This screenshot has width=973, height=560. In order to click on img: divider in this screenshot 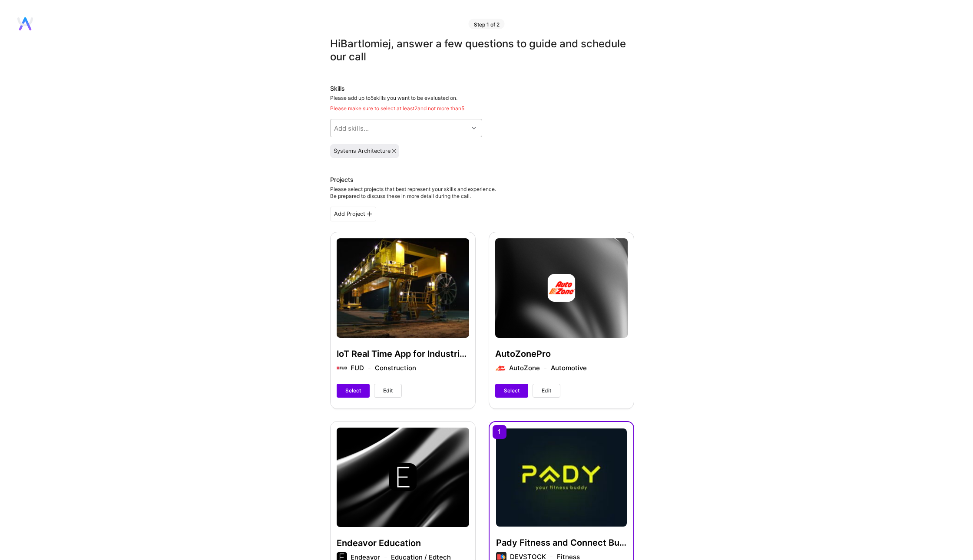, I will do `click(551, 556)`.